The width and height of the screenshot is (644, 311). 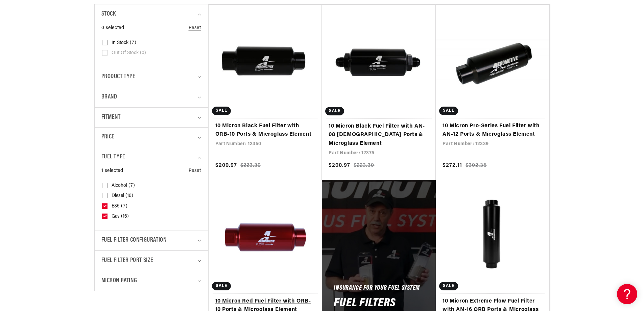 What do you see at coordinates (365, 303) in the screenshot?
I see `h2: Fuel Filters` at bounding box center [365, 303].